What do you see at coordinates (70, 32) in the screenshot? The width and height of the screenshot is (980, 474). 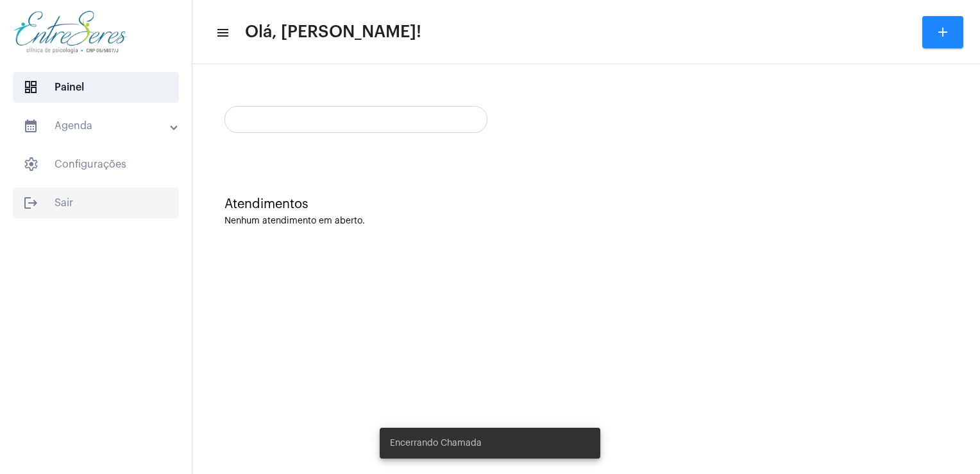 I see `img: aa27006a-a7e4-c883-abf8-315c10fe6841.png` at bounding box center [70, 32].